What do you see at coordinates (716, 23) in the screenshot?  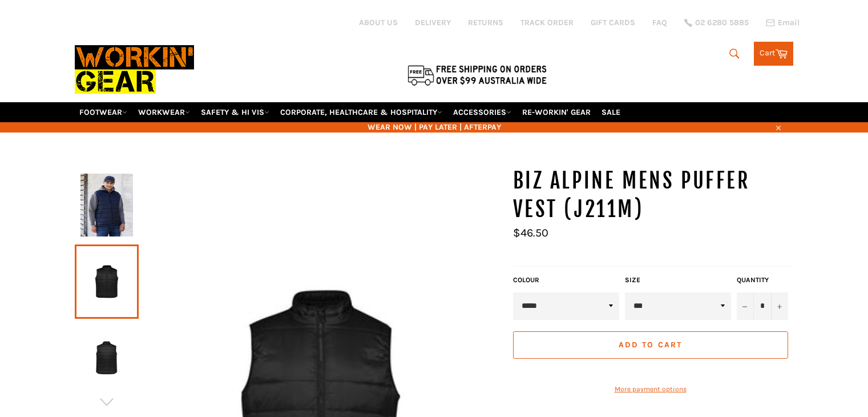 I see `a: 02 6280 5885` at bounding box center [716, 23].